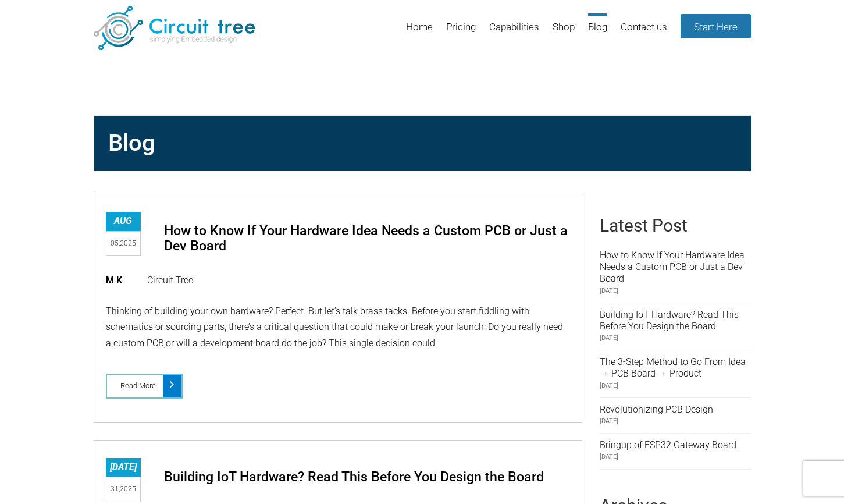 This screenshot has height=504, width=844. What do you see at coordinates (338, 327) in the screenshot?
I see `p: Thinking of building your own hardware? Perfect. But let’s talk brass tacks. Before you start fid...` at bounding box center [338, 327].